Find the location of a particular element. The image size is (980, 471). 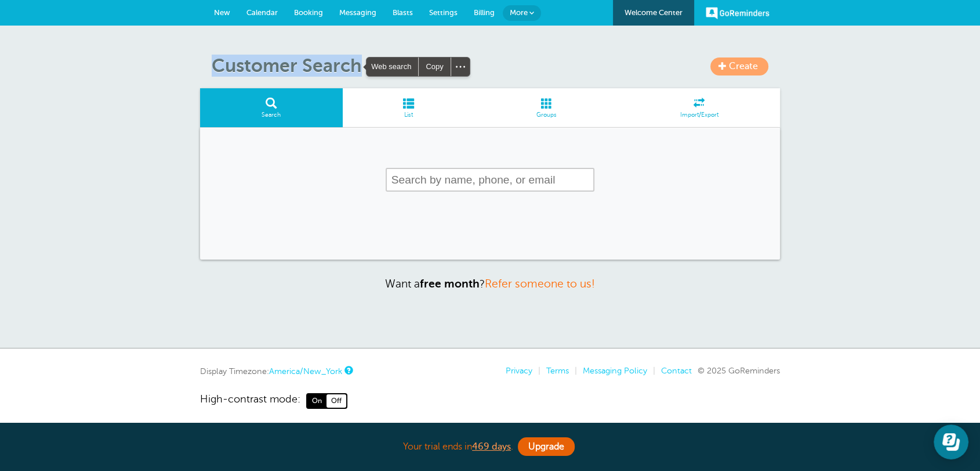

a: High-contrast mode: On Off is located at coordinates (490, 400).